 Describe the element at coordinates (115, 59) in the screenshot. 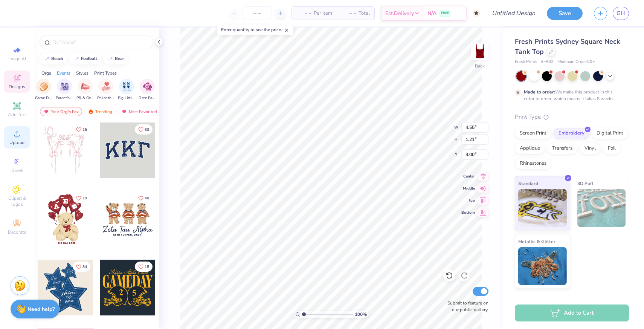

I see `button: bear` at that location.